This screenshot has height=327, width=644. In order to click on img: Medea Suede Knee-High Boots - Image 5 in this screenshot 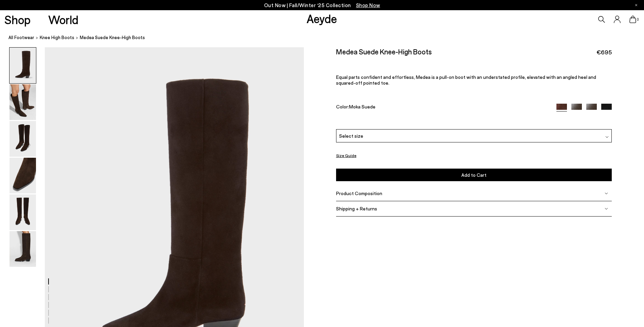, I will do `click(23, 212)`.